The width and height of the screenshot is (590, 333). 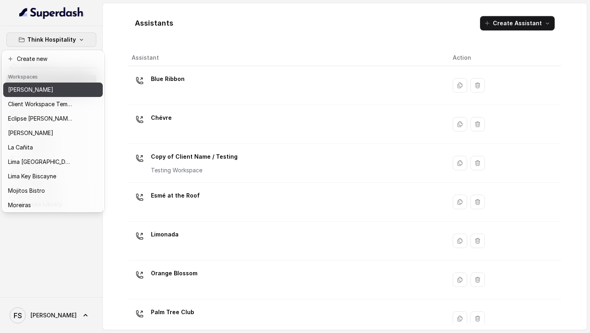 What do you see at coordinates (53, 76) in the screenshot?
I see `header: Workspaces` at bounding box center [53, 76].